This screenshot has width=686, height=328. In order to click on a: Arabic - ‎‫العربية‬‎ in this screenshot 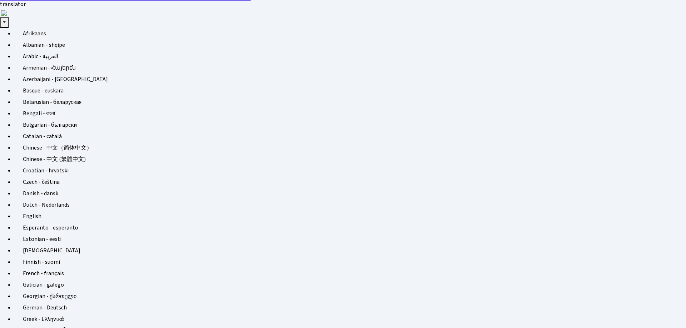, I will do `click(350, 56)`.